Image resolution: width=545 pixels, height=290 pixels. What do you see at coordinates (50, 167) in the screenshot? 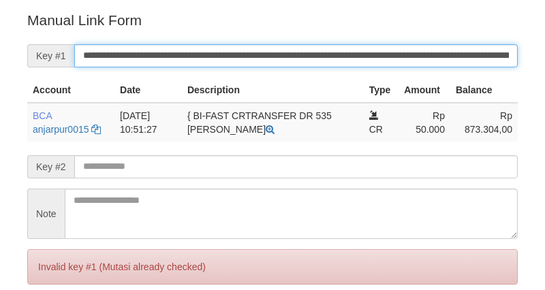
I see `span: Key #2` at bounding box center [50, 167].